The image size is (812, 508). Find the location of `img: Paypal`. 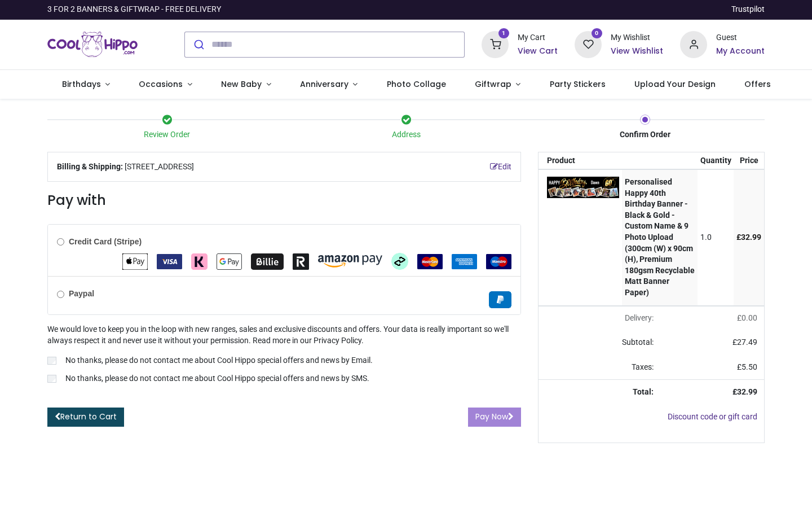

img: Paypal is located at coordinates (500, 299).